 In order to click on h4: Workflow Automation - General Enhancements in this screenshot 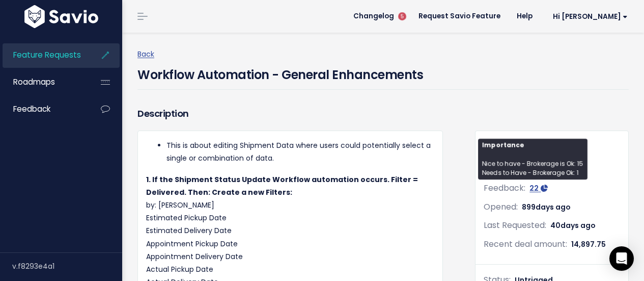, I will do `click(280, 72)`.